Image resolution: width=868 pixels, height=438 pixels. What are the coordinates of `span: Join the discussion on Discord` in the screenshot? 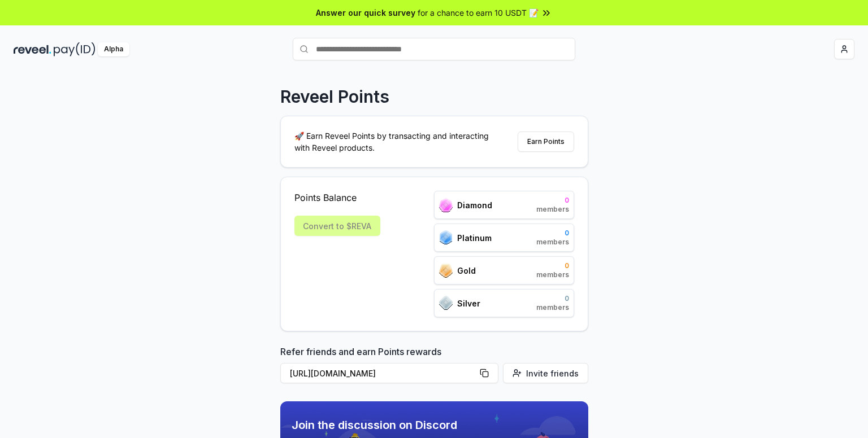 It's located at (388, 425).